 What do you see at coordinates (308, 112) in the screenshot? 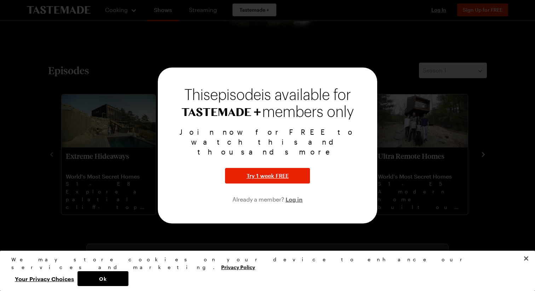
I see `span: members only` at bounding box center [308, 112].